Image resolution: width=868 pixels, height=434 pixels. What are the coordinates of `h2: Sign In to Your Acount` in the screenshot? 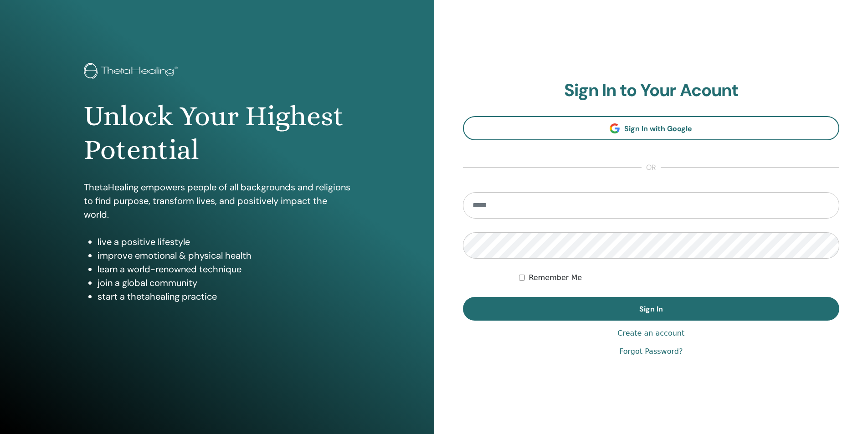 It's located at (651, 91).